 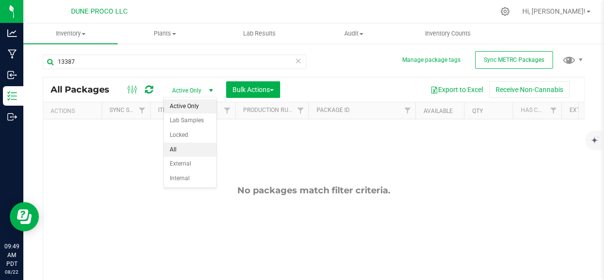 What do you see at coordinates (537, 110) in the screenshot?
I see `th: Has COA` at bounding box center [537, 110].